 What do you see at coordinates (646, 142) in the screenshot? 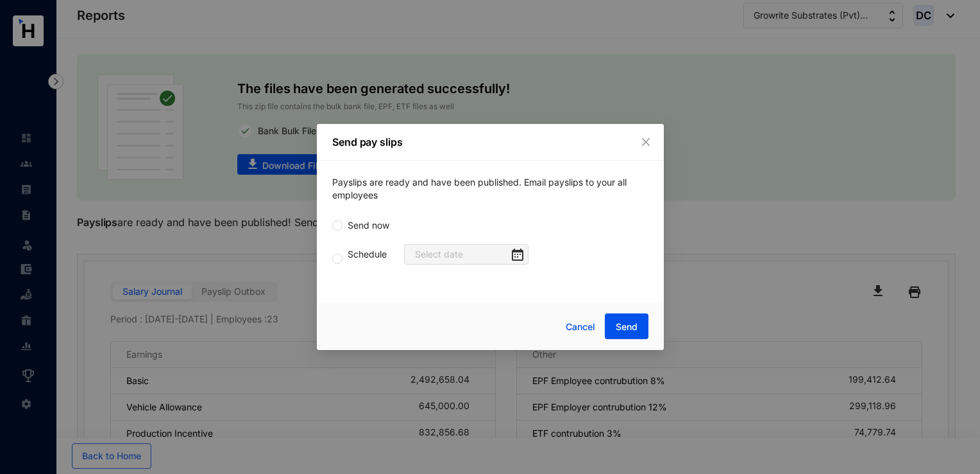
I see `span: close` at bounding box center [646, 142].